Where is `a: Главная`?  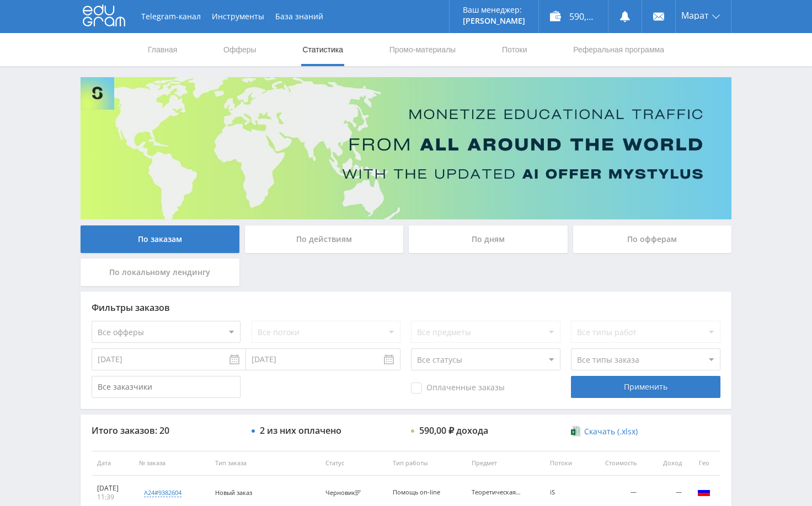
a: Главная is located at coordinates (163, 50).